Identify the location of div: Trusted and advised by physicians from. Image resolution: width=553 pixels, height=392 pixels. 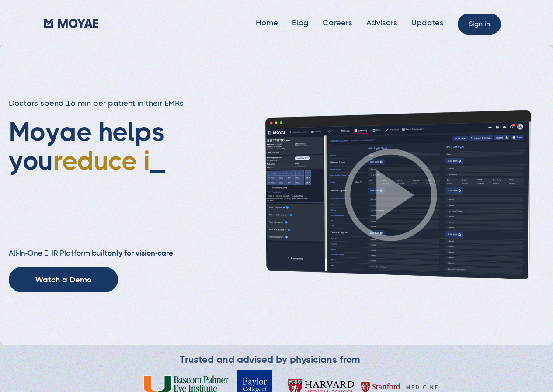
(270, 359).